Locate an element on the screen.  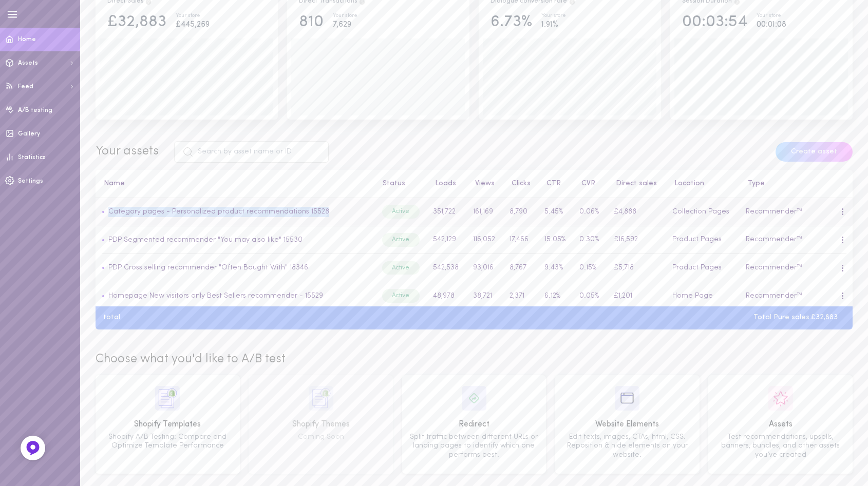
button: CVR is located at coordinates (585, 184).